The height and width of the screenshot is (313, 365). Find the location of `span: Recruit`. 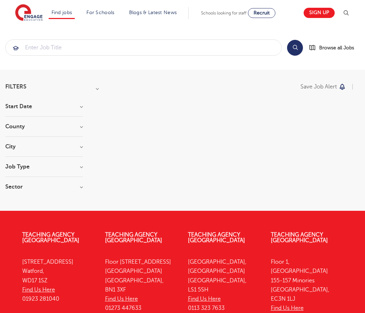

span: Recruit is located at coordinates (261, 13).